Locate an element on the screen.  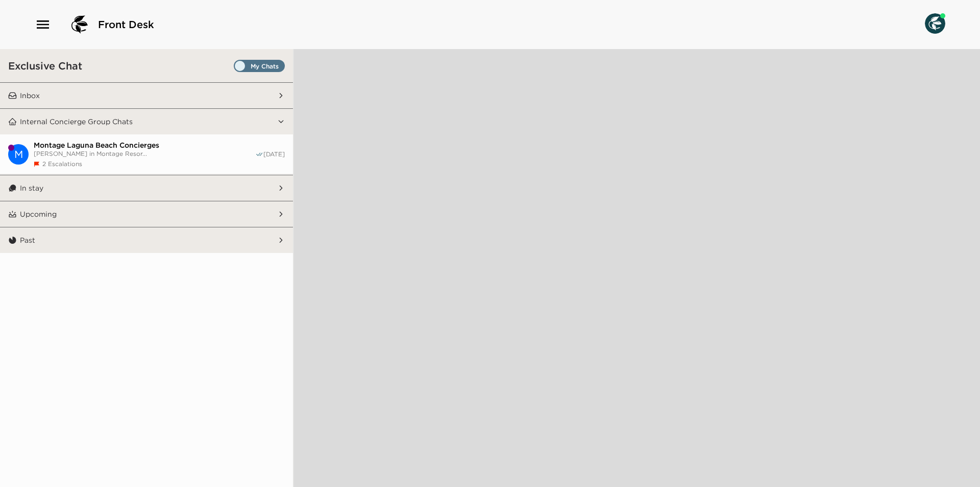
img: User is located at coordinates (936, 24).